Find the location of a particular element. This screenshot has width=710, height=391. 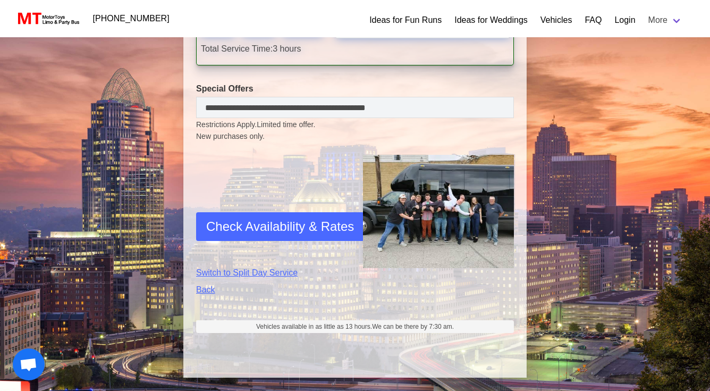

span: New purchases only. is located at coordinates (355, 136).